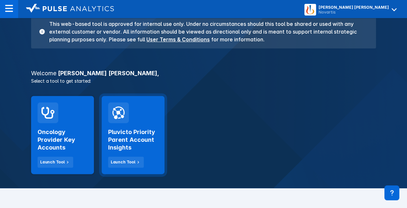  I want to click on a: logo, so click(66, 9).